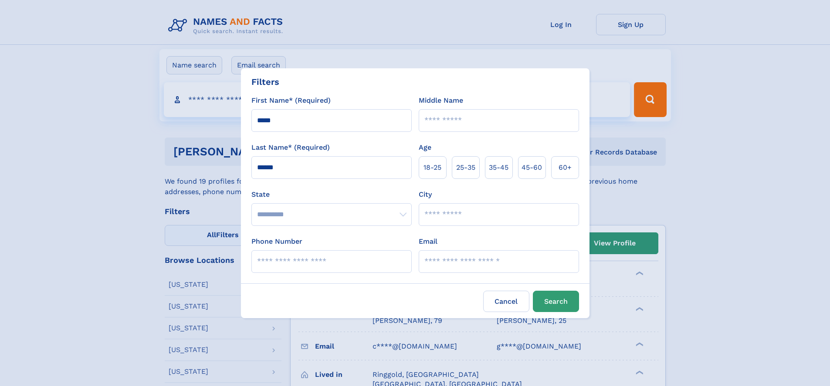 This screenshot has height=386, width=830. I want to click on span: 45‑60, so click(531, 168).